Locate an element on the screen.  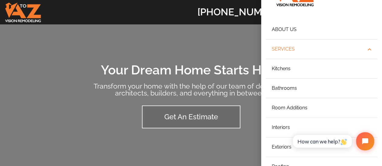
button: Open chat widget is located at coordinates (79, 14).